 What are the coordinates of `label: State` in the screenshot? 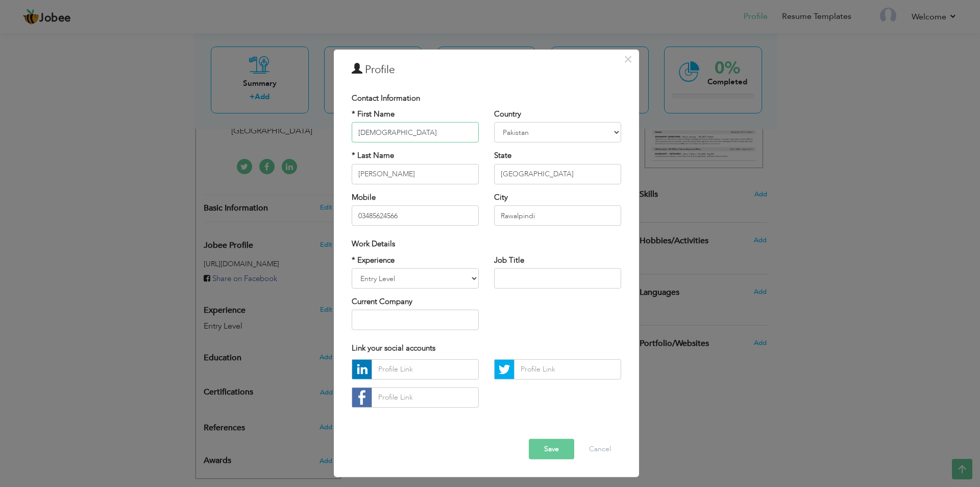 It's located at (503, 155).